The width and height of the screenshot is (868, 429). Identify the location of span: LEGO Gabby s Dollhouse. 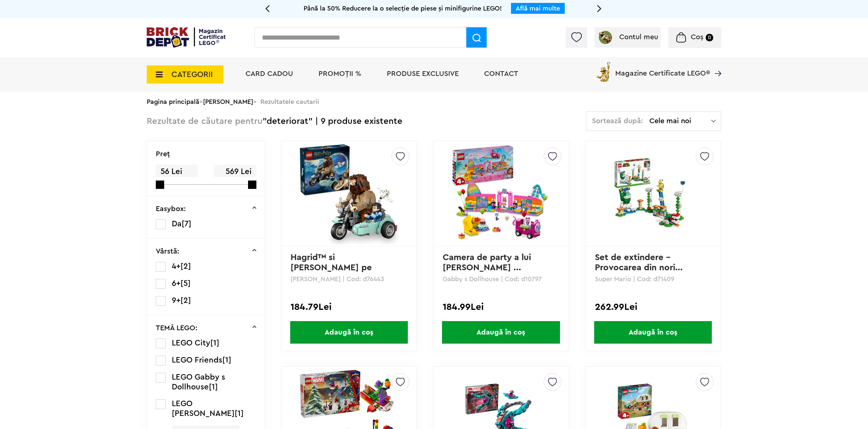
(198, 382).